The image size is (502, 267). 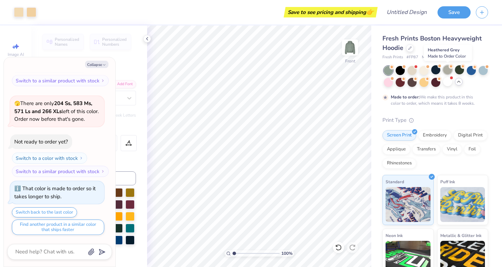 I want to click on div: Front, so click(x=350, y=61).